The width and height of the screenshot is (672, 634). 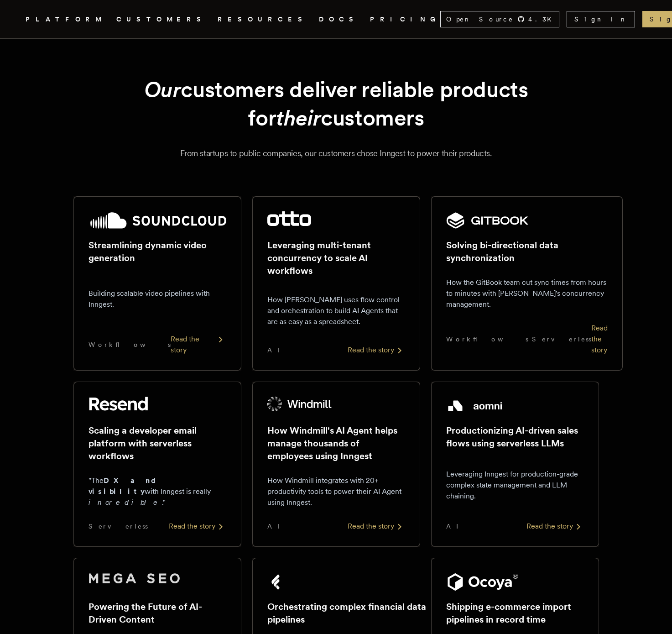 What do you see at coordinates (118, 404) in the screenshot?
I see `img: Resend` at bounding box center [118, 404].